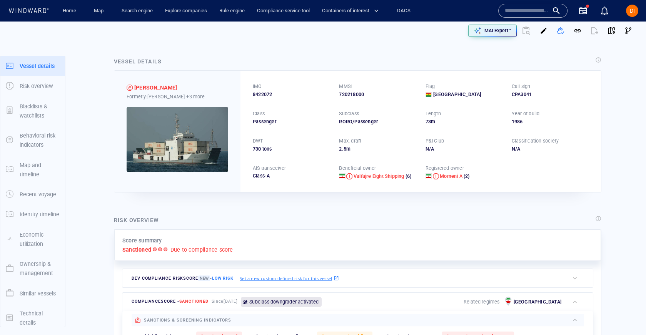  I want to click on a: Map, so click(100, 11).